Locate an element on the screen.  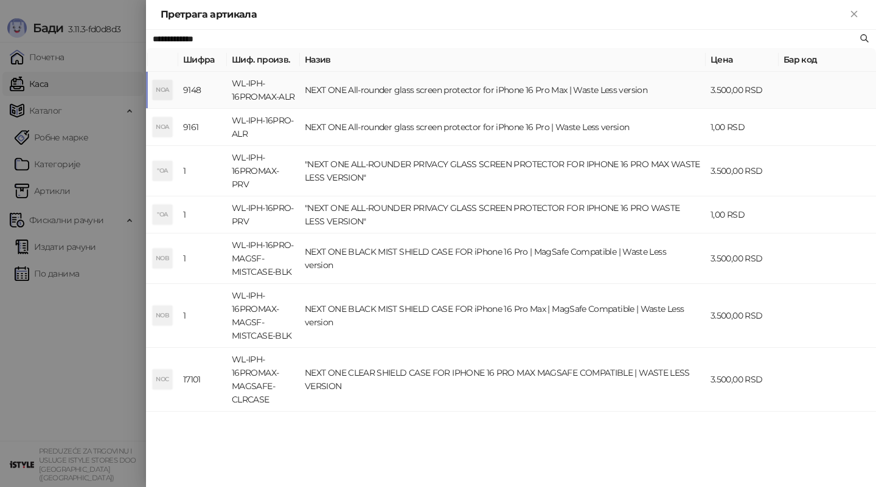
td: WL-IPH-16PROMAX-MAGSAFE-CLRCASE is located at coordinates (263, 379).